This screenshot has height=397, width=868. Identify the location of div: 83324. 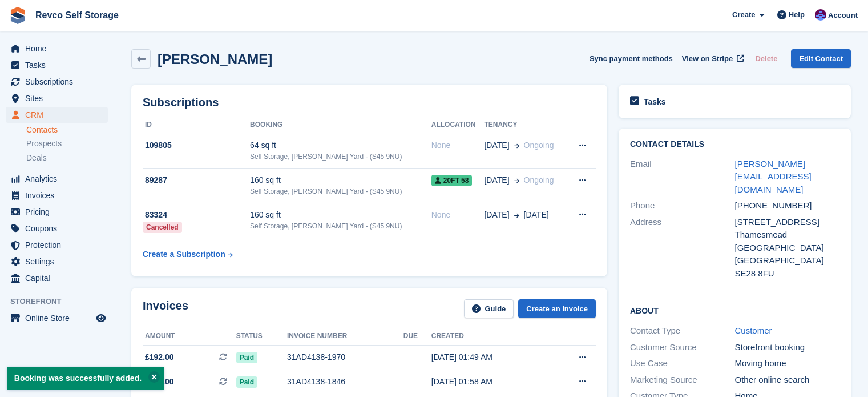
(196, 215).